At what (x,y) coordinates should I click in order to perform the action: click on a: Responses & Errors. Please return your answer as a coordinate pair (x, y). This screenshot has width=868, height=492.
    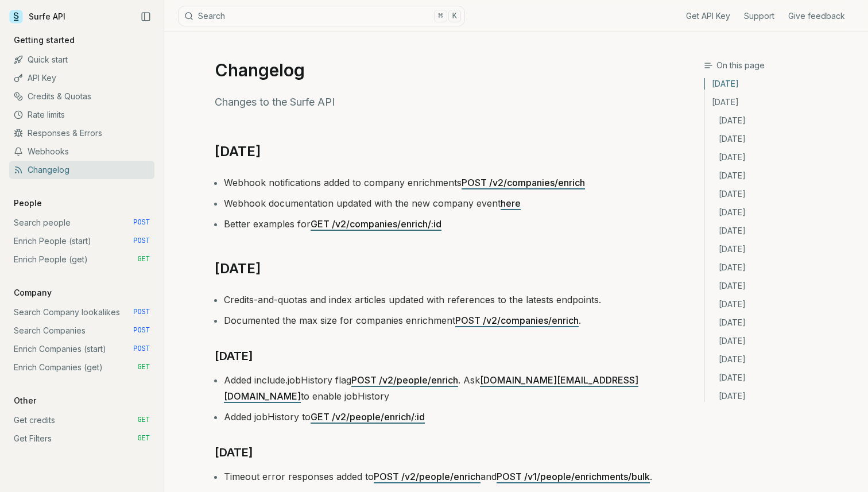
    Looking at the image, I should click on (82, 133).